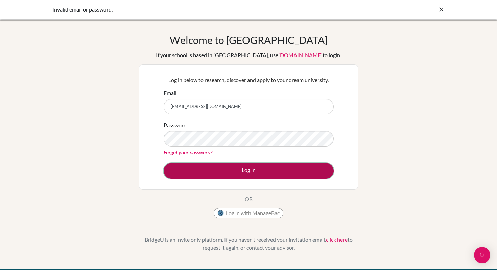  I want to click on button: Log in with ManageBac, so click(248, 213).